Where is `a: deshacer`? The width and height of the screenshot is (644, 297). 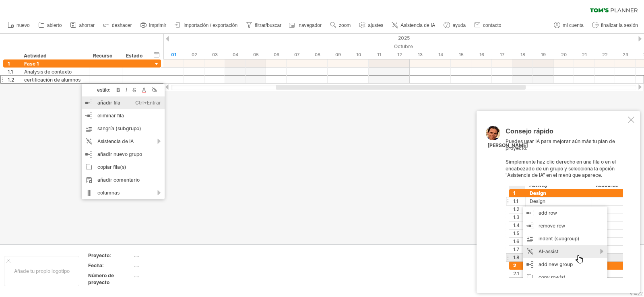 a: deshacer is located at coordinates (118, 25).